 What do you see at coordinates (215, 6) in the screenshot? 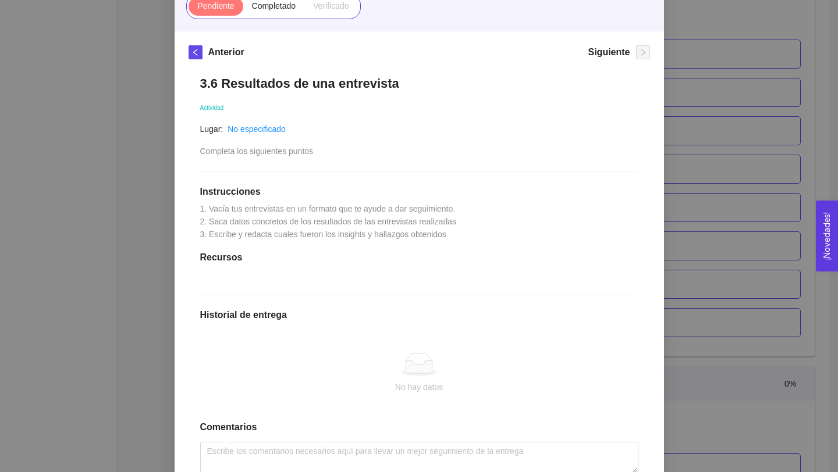
I see `span: Pendiente` at bounding box center [215, 6].